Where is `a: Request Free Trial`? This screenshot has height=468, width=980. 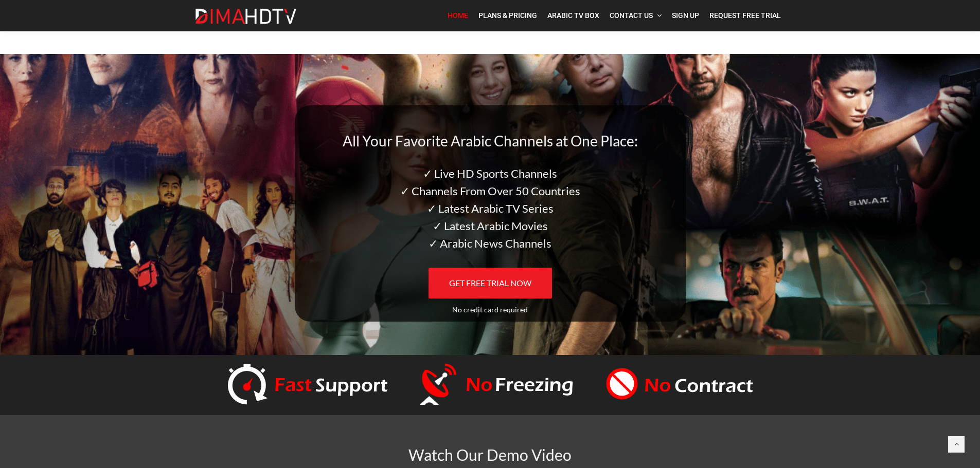
a: Request Free Trial is located at coordinates (745, 16).